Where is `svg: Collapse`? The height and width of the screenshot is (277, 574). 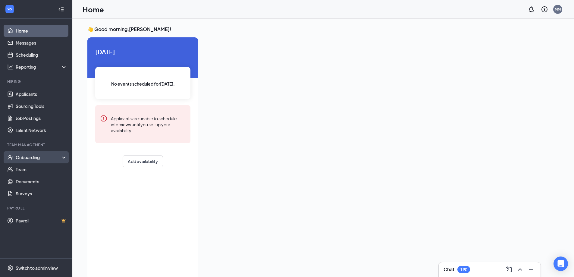 svg: Collapse is located at coordinates (61, 9).